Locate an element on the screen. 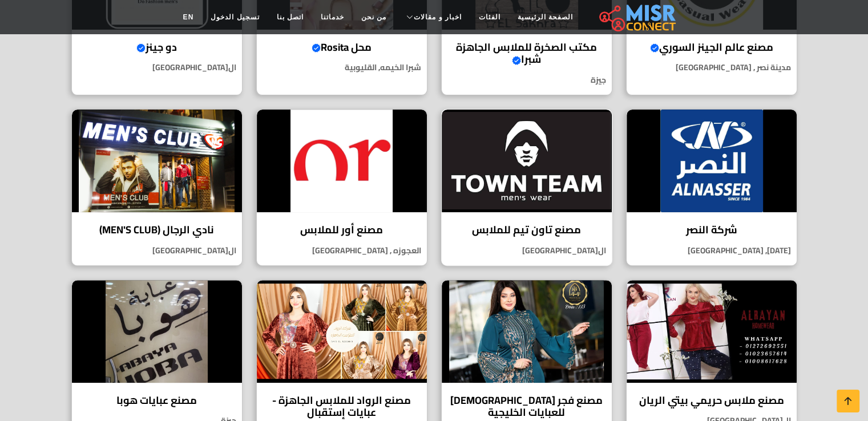 This screenshot has height=421, width=868. a: خدماتنا is located at coordinates (332, 17).